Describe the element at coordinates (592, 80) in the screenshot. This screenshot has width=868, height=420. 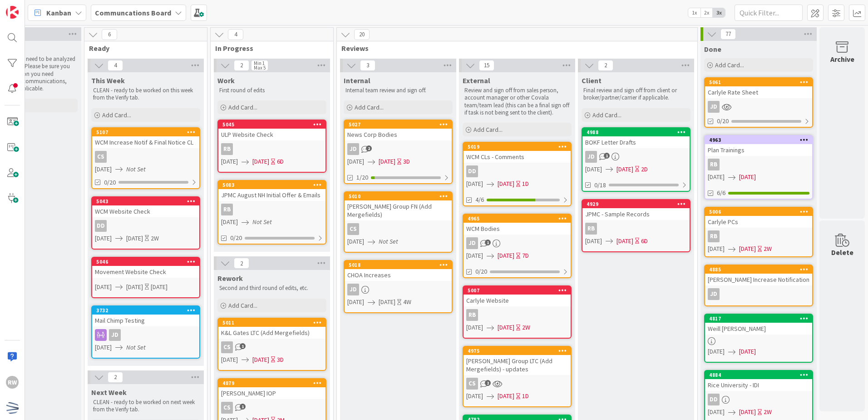
I see `span: Client` at that location.